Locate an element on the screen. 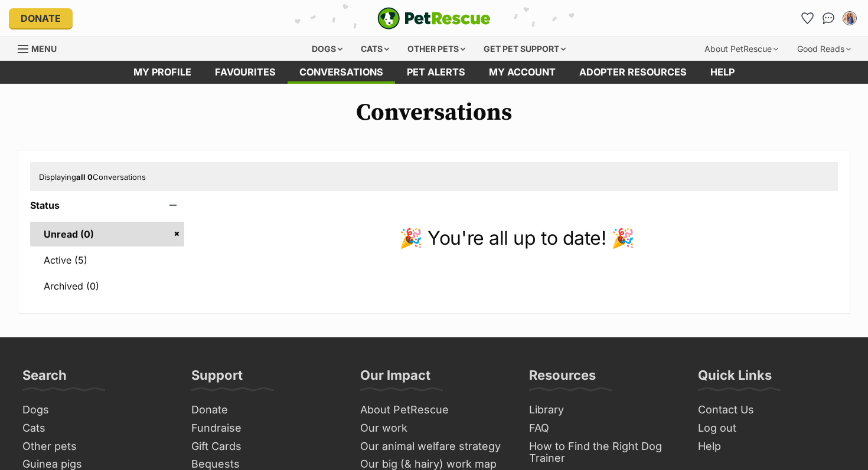 The width and height of the screenshot is (868, 470). img: logo-e224e6f780fb5917bec1dbf3a21bbac754714ae5b6737aabdf751b685950b380.svg is located at coordinates (434, 18).